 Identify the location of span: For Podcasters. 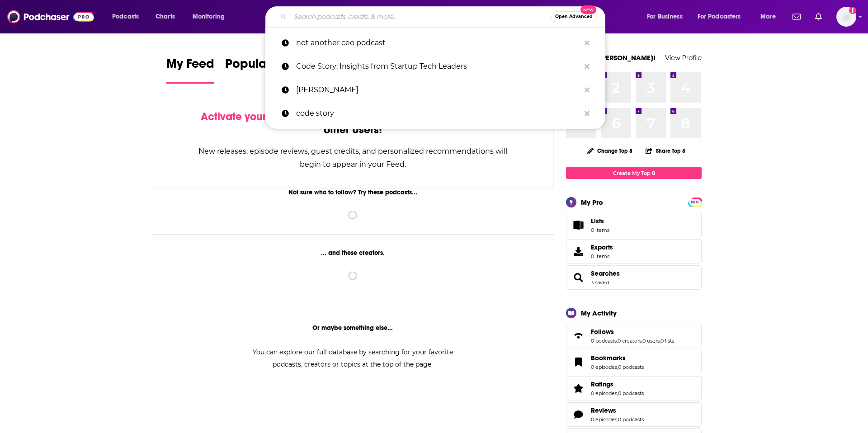
(720, 17).